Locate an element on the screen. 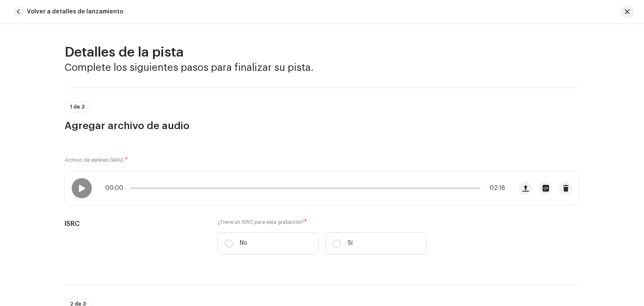 Image resolution: width=644 pixels, height=306 pixels. span: 02:18 is located at coordinates (494, 188).